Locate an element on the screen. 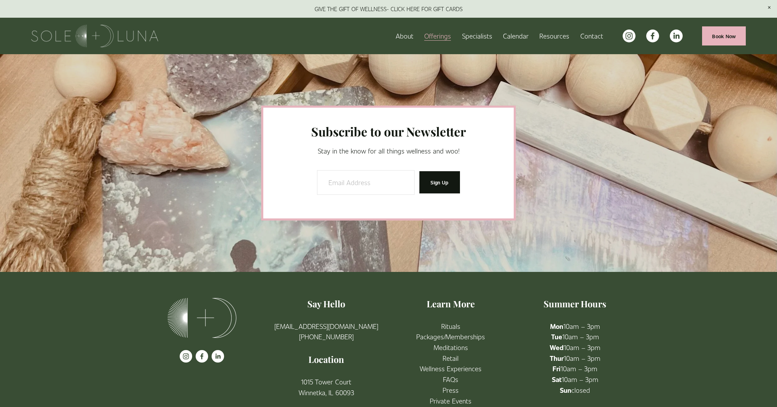  strong: Fri is located at coordinates (556, 368).